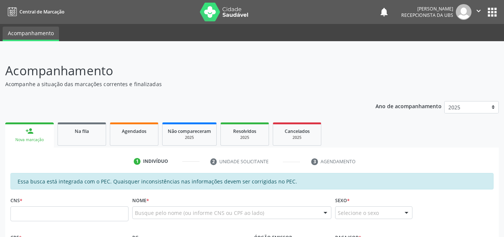 This screenshot has height=237, width=504. I want to click on p: Ano de acompanhamento, so click(408, 105).